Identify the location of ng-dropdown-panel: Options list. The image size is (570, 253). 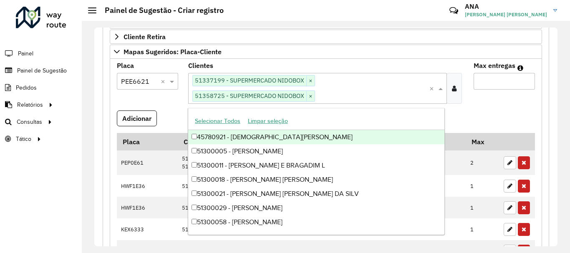
(316, 171).